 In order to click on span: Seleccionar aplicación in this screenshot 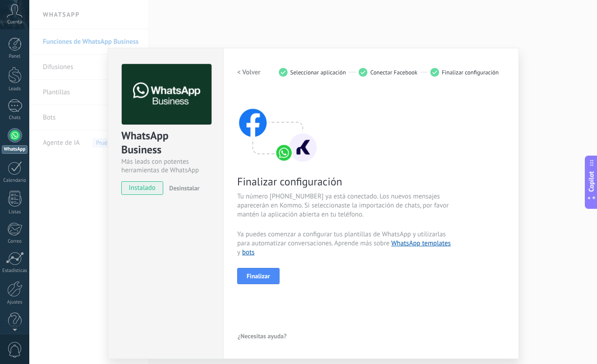, I will do `click(318, 72)`.